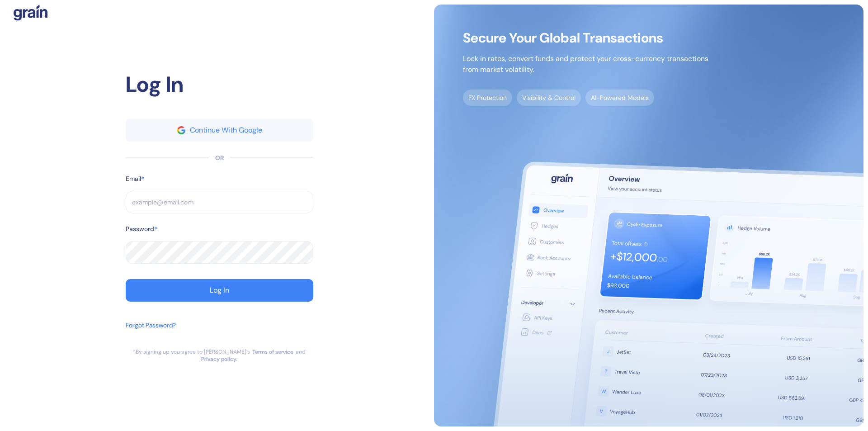 Image resolution: width=868 pixels, height=431 pixels. What do you see at coordinates (301, 352) in the screenshot?
I see `div: and` at bounding box center [301, 352].